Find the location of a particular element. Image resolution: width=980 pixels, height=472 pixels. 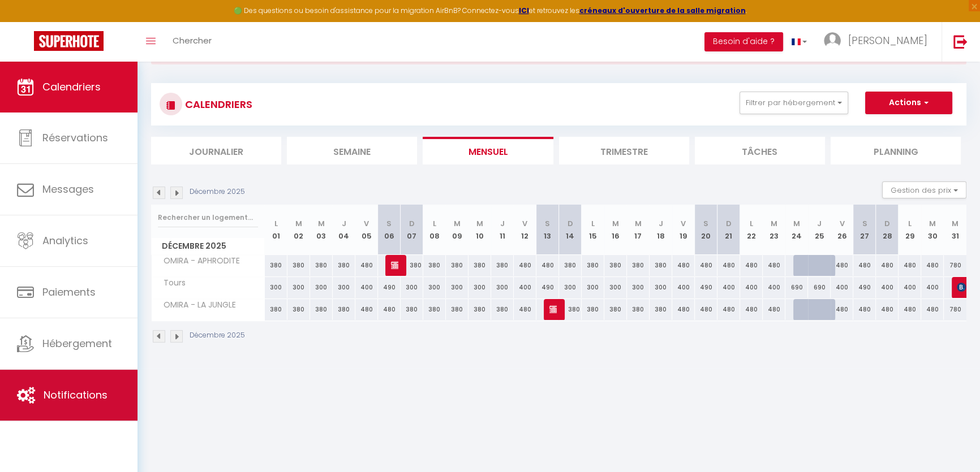

button: Ouvrir le widget de chat LiveChat is located at coordinates (26, 21).